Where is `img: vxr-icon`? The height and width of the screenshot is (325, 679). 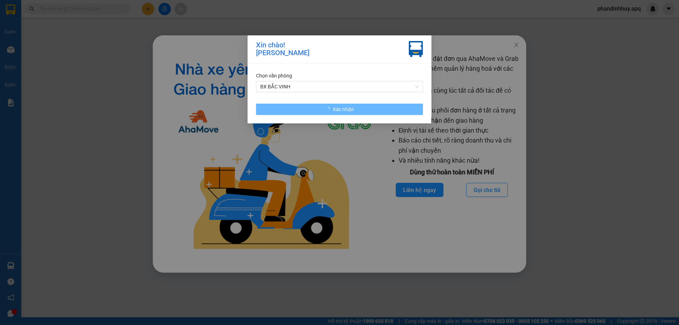
img: vxr-icon is located at coordinates (416, 49).